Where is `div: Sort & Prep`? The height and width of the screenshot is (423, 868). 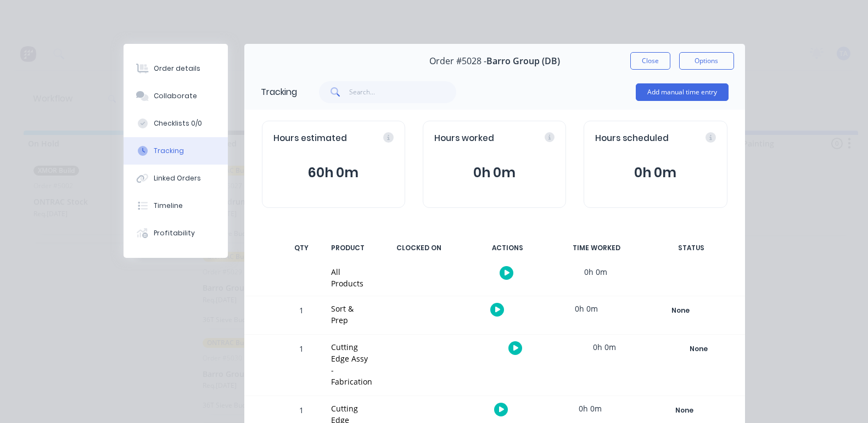
div: Sort & Prep is located at coordinates (343, 314).